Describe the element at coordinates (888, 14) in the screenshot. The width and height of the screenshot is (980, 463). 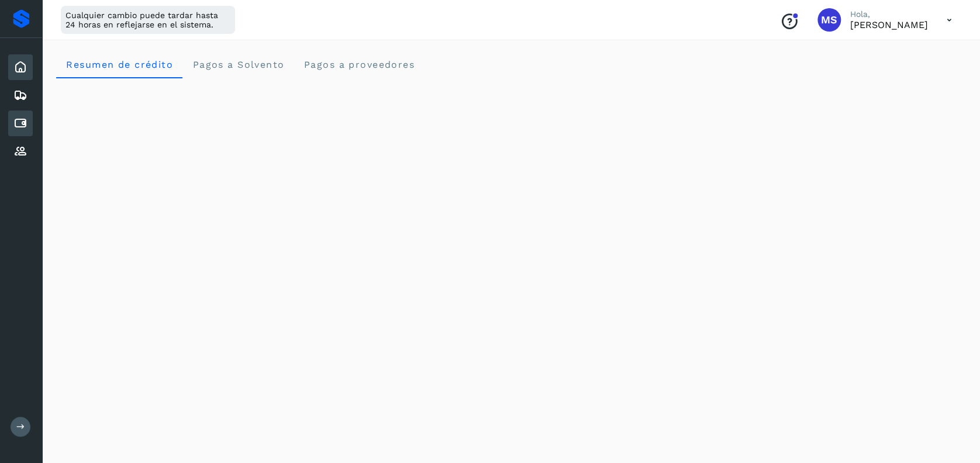
I see `p: Hola,` at that location.